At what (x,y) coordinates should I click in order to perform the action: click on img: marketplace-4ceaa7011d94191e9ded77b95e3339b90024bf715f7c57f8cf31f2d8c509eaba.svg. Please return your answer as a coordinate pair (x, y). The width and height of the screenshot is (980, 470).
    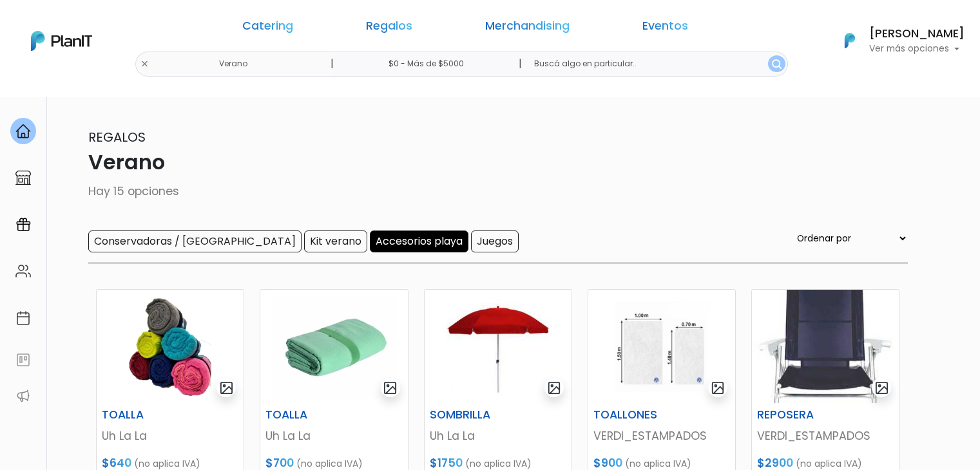
    Looking at the image, I should click on (23, 178).